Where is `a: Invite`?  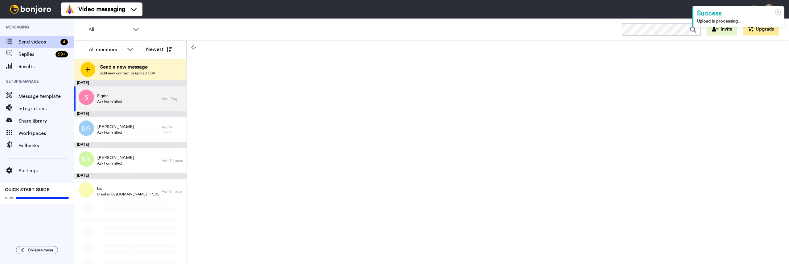 a: Invite is located at coordinates (723, 29).